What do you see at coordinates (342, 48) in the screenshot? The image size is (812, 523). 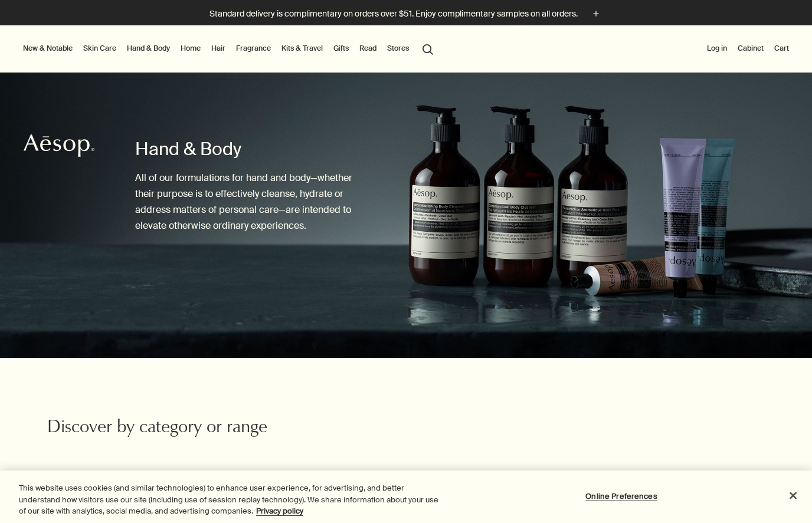 I see `a: Gifts` at bounding box center [342, 48].